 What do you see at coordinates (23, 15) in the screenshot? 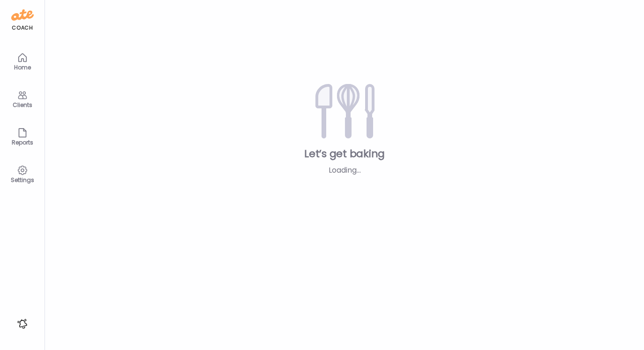
I see `img: ate` at bounding box center [23, 15].